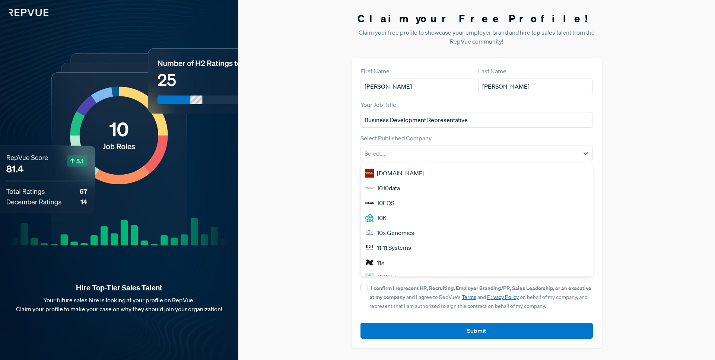 This screenshot has width=715, height=360. I want to click on img: 10EQS, so click(369, 203).